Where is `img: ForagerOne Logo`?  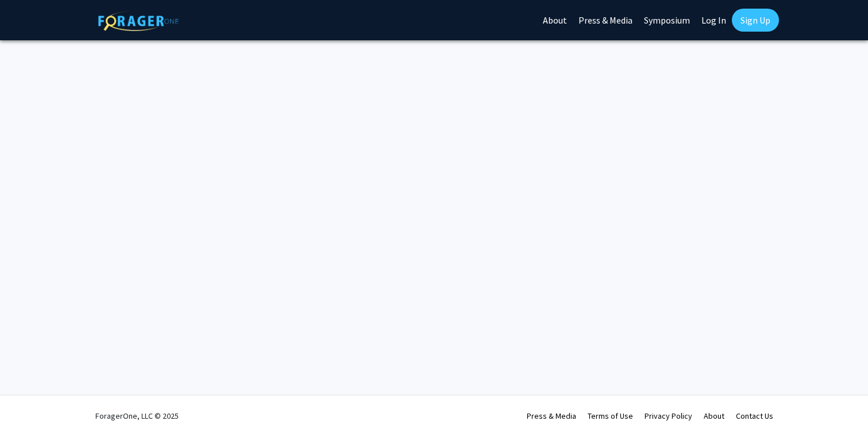 img: ForagerOne Logo is located at coordinates (138, 21).